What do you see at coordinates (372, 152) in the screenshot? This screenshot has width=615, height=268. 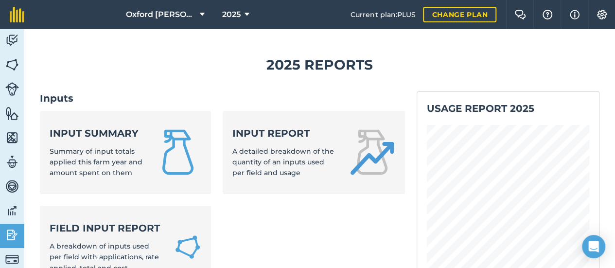 I see `img: Input report` at bounding box center [372, 152].